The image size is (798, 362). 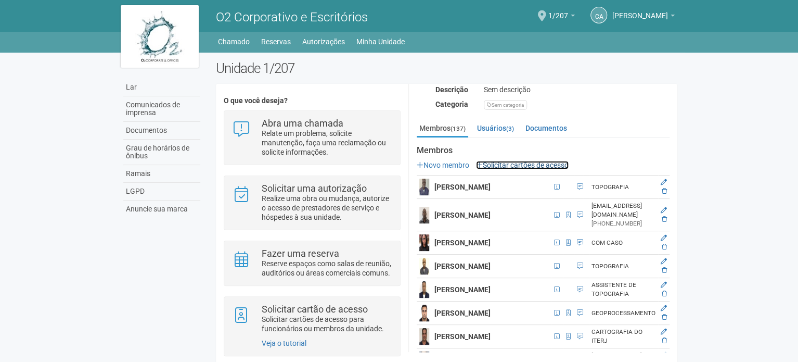 What do you see at coordinates (234, 42) in the screenshot?
I see `font: Chamado` at bounding box center [234, 42].